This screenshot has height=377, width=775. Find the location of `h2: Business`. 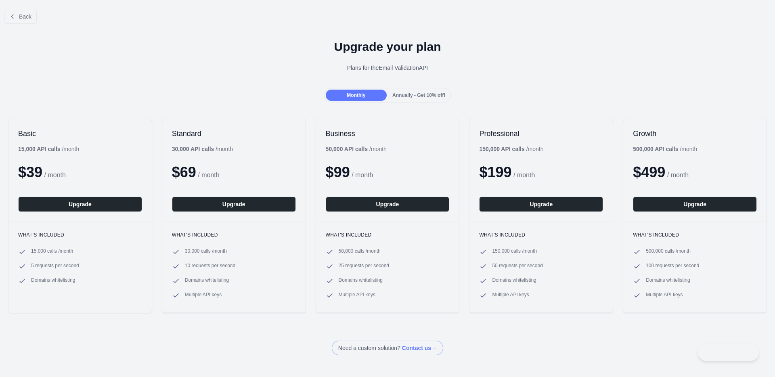

h2: Business is located at coordinates (387, 134).